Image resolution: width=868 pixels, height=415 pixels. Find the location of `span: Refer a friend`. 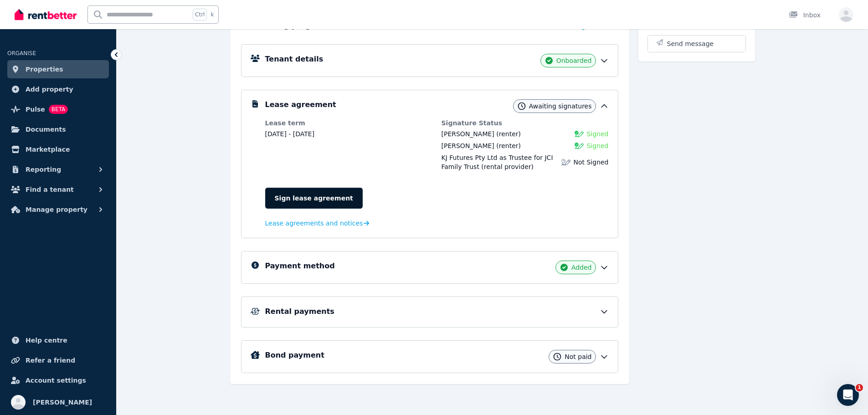

span: Refer a friend is located at coordinates (50, 360).